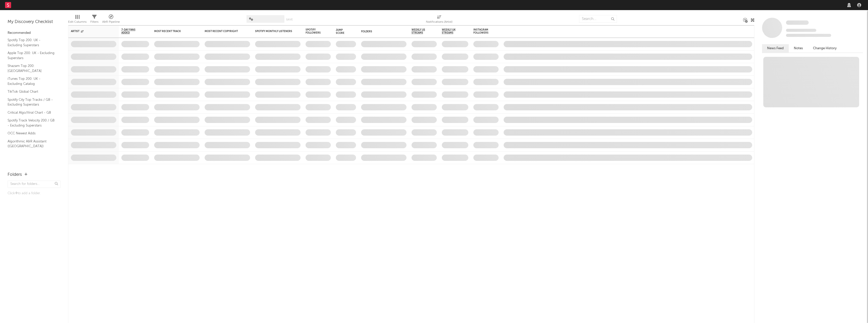  What do you see at coordinates (31, 102) in the screenshot?
I see `a: Spotify City Top Tracks / GB - Excluding Superstars` at bounding box center [31, 102].